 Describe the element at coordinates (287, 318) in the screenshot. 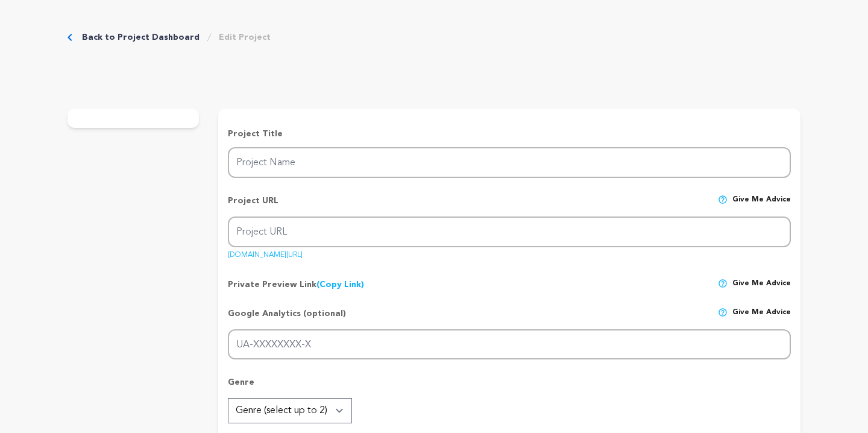

I see `p: Google Analytics (optional)` at that location.